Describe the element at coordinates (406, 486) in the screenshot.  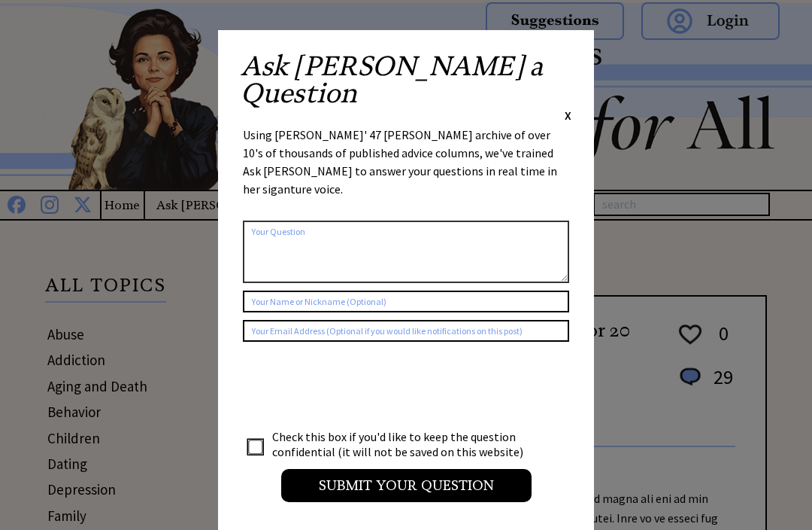
I see `input: Submit your Question` at that location.